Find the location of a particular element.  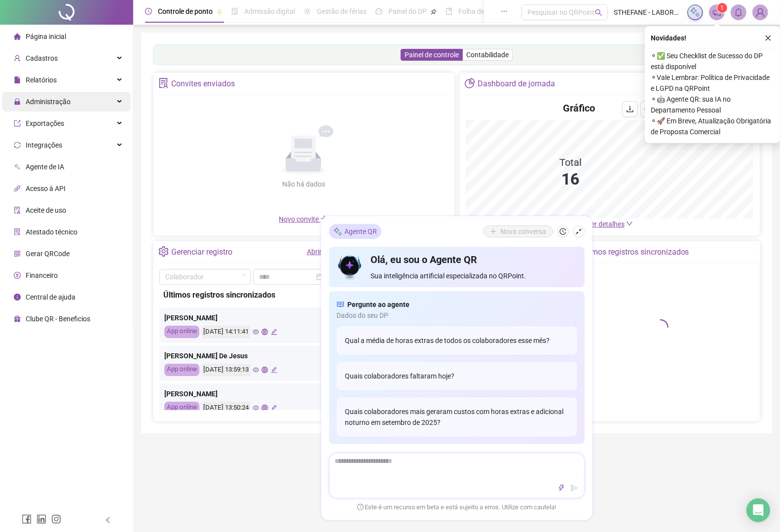

span: shrink is located at coordinates (579, 231).